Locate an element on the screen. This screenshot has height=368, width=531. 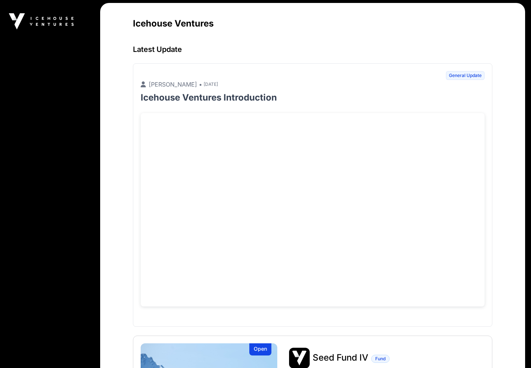
div: Open is located at coordinates (260, 349).